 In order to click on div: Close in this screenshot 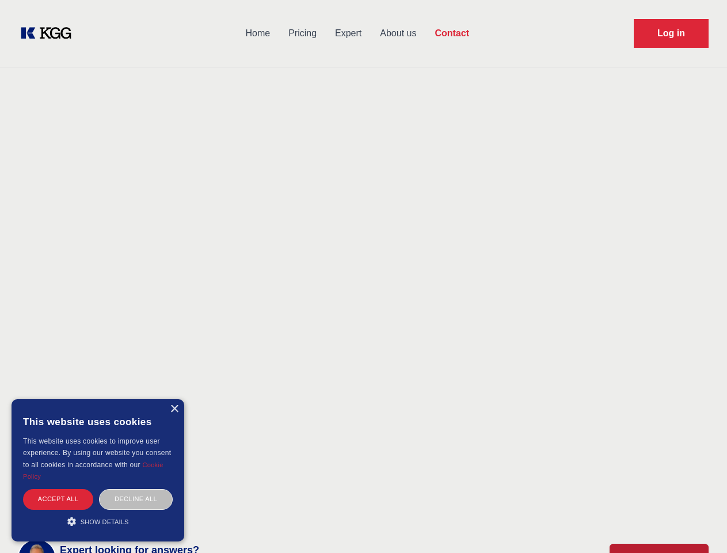, I will do `click(174, 409)`.